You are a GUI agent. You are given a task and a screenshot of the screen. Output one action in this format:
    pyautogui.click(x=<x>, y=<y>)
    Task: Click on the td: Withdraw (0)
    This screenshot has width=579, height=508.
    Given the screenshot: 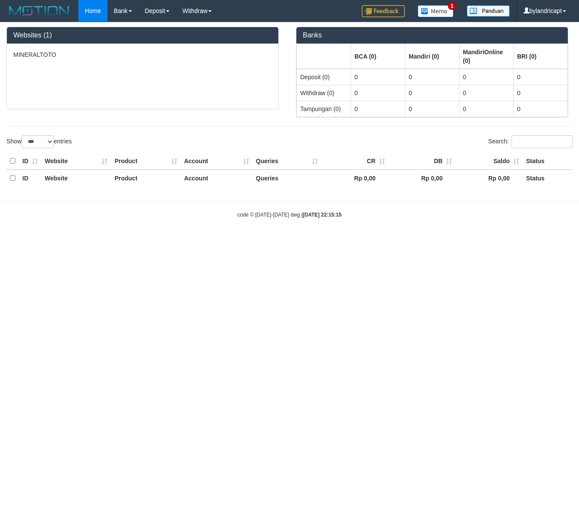 What is the action you would take?
    pyautogui.click(x=324, y=93)
    